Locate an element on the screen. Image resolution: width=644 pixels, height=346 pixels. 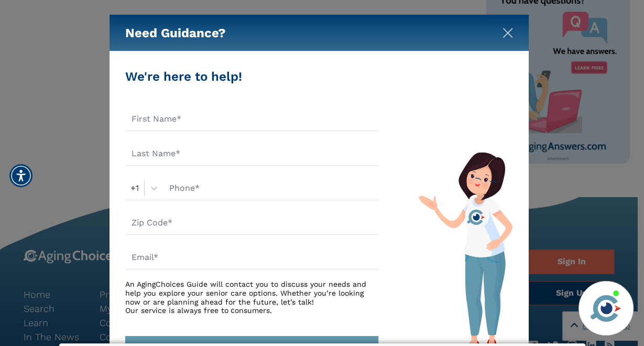
div: We're here to help! is located at coordinates (252, 76).